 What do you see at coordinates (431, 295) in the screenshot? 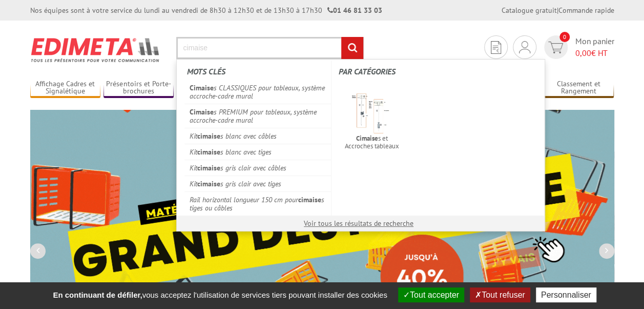
I see `button: Tout accepter` at bounding box center [431, 295].